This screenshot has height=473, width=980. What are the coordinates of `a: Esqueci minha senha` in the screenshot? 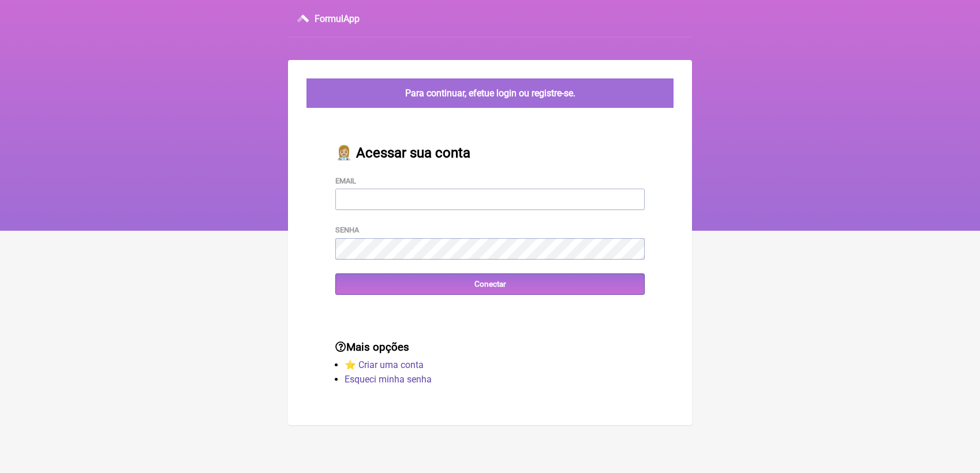 It's located at (388, 379).